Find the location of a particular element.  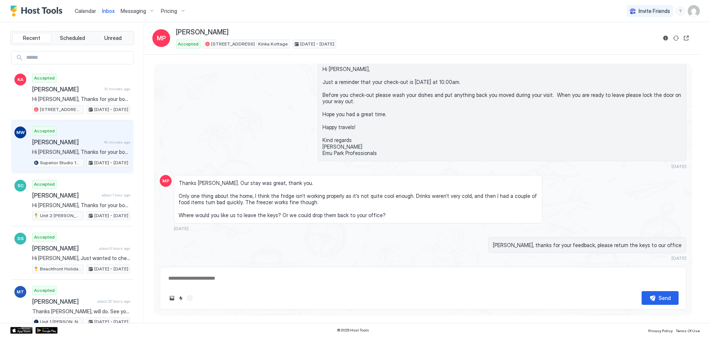

span: Privacy Policy is located at coordinates (660, 331).